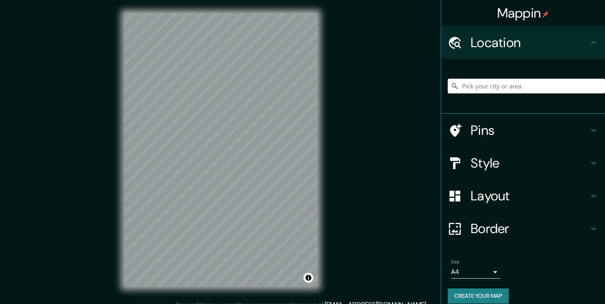 The height and width of the screenshot is (304, 605). Describe the element at coordinates (308, 278) in the screenshot. I see `button: Toggle attribution` at that location.